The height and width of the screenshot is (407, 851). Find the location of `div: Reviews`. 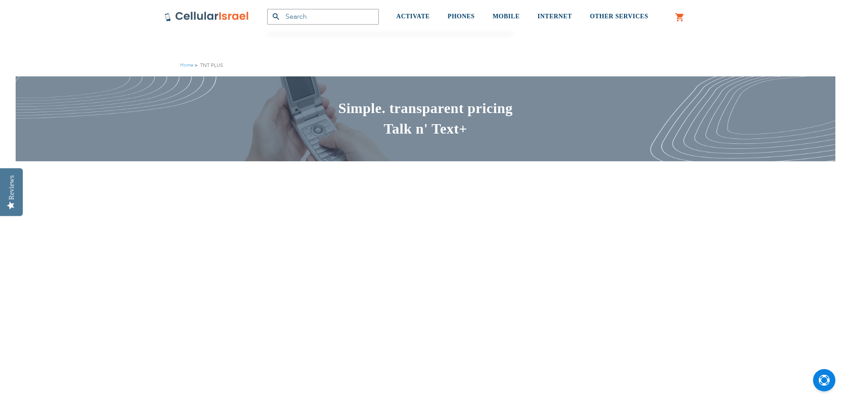

div: Reviews is located at coordinates (12, 187).